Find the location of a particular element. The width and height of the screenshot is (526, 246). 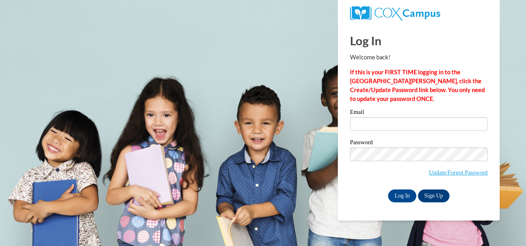

label: Password is located at coordinates (418, 144).